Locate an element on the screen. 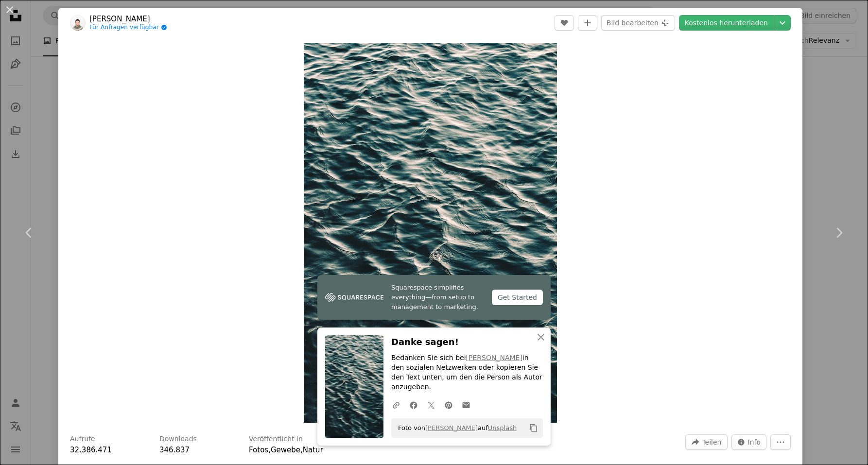 The height and width of the screenshot is (465, 868). a: Fotos is located at coordinates (258, 449).